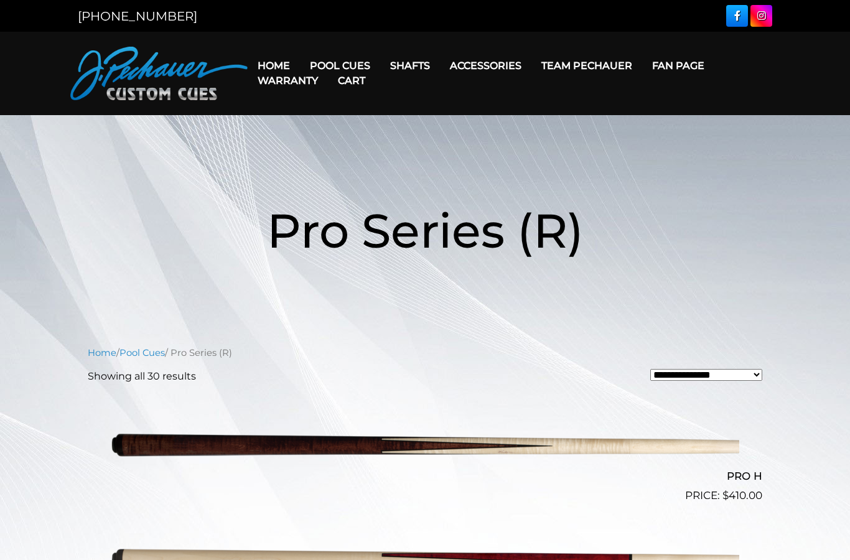  What do you see at coordinates (587, 65) in the screenshot?
I see `a: Team Pechauer` at bounding box center [587, 65].